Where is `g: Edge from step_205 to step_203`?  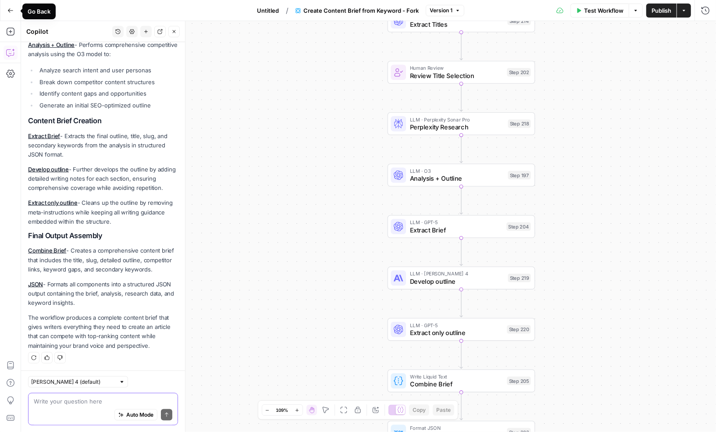 g: Edge from step_205 to step_203 is located at coordinates (461, 406).